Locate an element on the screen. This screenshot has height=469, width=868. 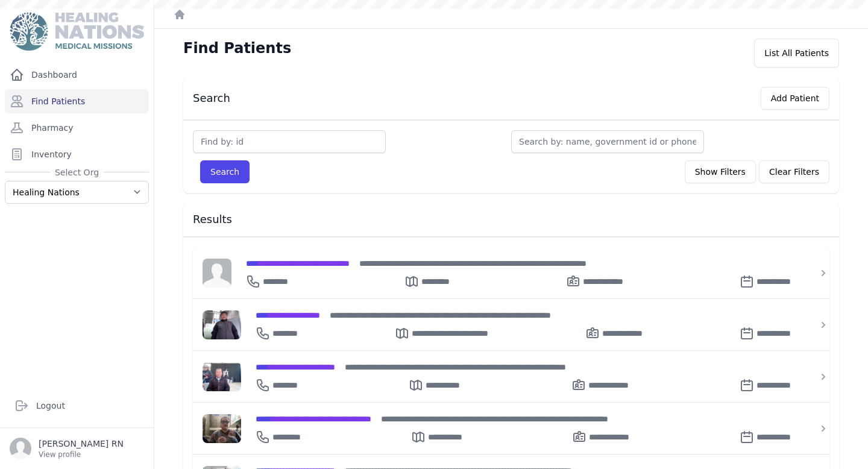
img: wNhs4V8XCw2NQAAACV0RVh0ZGF0ZTpjcmVhdGUAMjAyMy0xMi0xOVQxNzozNzozOCswMDowMFjI4EoAAAAldEVYdGRhdGU6bW... is located at coordinates (222, 429).